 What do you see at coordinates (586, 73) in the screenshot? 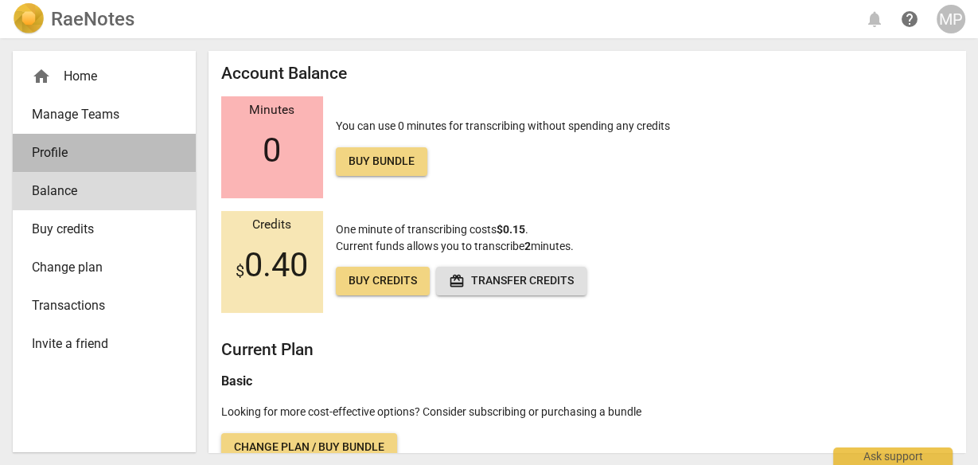
I see `h2: Account Balance` at bounding box center [586, 73].